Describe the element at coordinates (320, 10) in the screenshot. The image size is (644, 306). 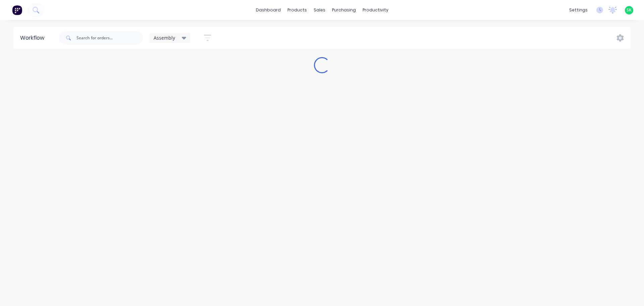
I see `div: sales` at that location.